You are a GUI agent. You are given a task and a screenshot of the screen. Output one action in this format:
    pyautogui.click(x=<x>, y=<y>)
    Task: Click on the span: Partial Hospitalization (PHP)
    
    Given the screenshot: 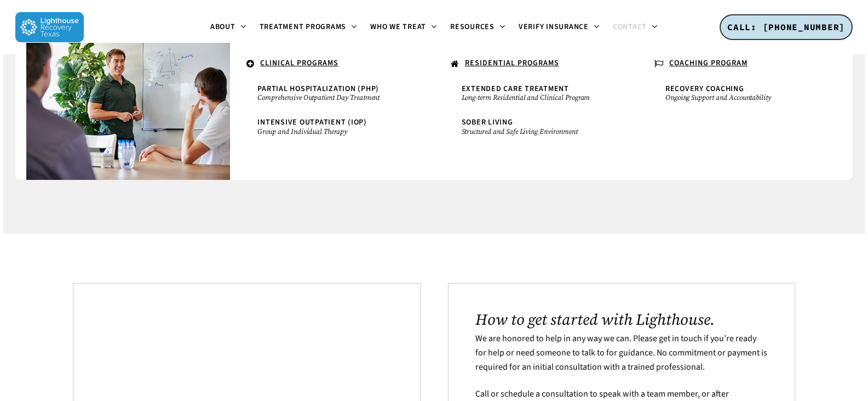 What is the action you would take?
    pyautogui.click(x=318, y=89)
    